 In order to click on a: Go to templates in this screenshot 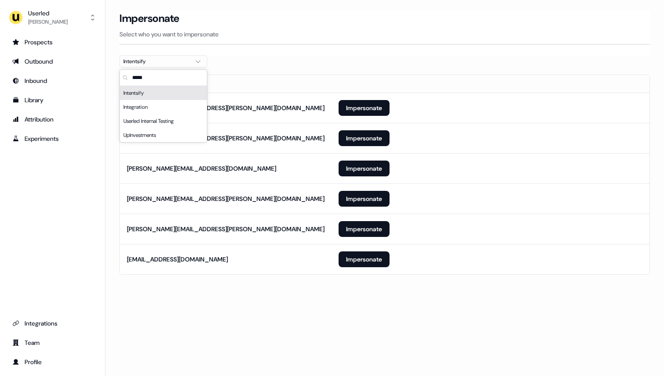, I will do `click(52, 100)`.